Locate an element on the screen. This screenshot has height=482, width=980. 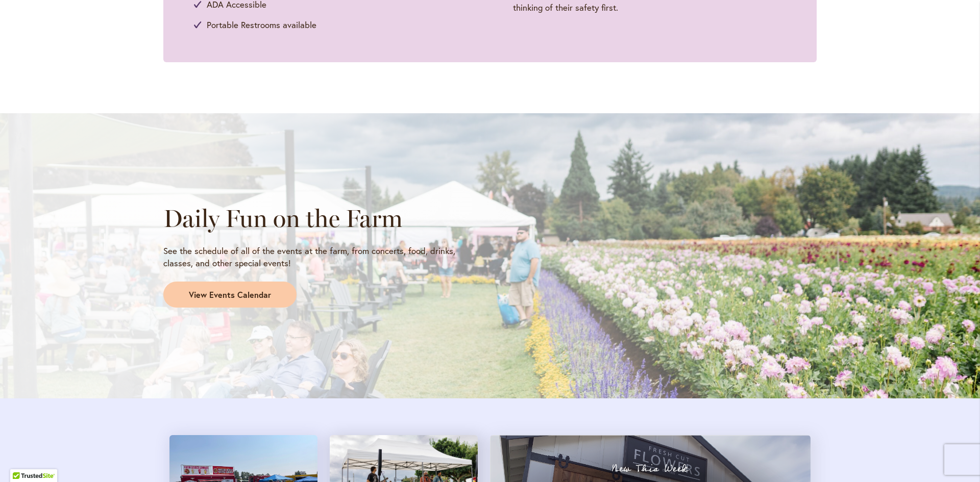
h2: Daily Fun on the Farm is located at coordinates (322, 218).